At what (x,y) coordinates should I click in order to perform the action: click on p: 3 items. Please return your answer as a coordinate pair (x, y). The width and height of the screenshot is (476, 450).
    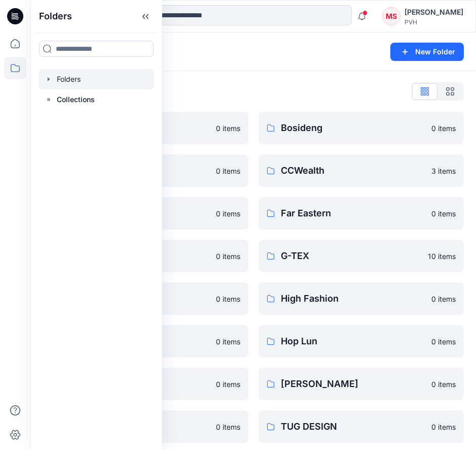
    Looking at the image, I should click on (444, 171).